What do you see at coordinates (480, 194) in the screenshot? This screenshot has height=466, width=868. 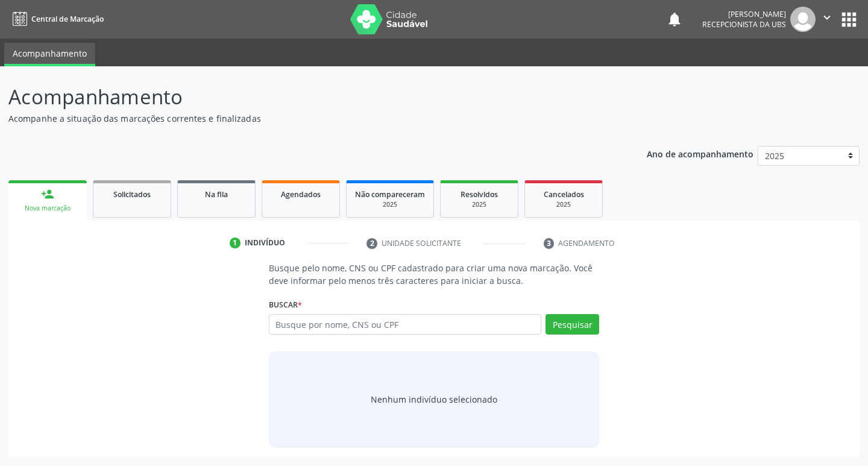 I see `span: Resolvidos` at bounding box center [480, 194].